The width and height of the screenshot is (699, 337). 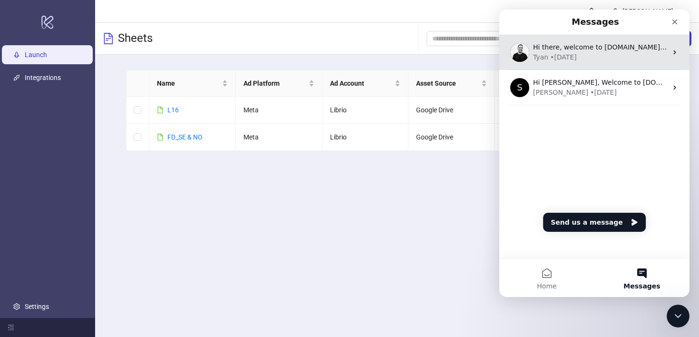 I want to click on span: Home, so click(x=47, y=276).